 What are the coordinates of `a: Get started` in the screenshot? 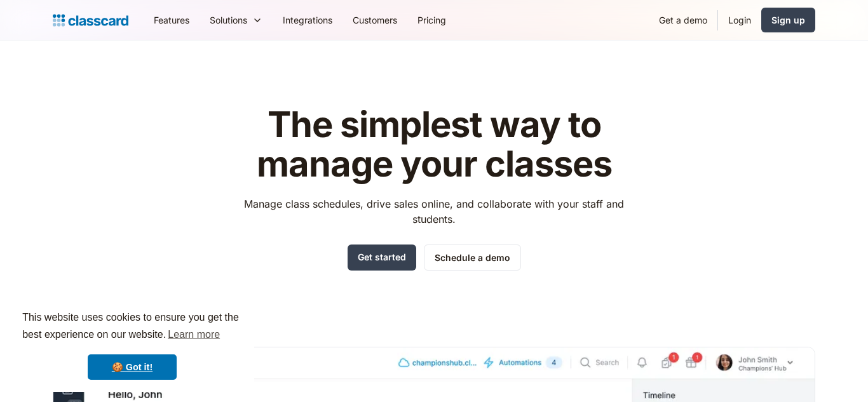 It's located at (382, 257).